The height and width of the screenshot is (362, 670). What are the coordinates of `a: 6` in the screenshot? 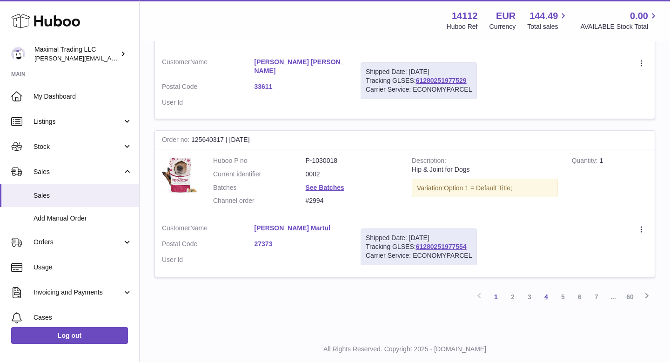 It's located at (580, 297).